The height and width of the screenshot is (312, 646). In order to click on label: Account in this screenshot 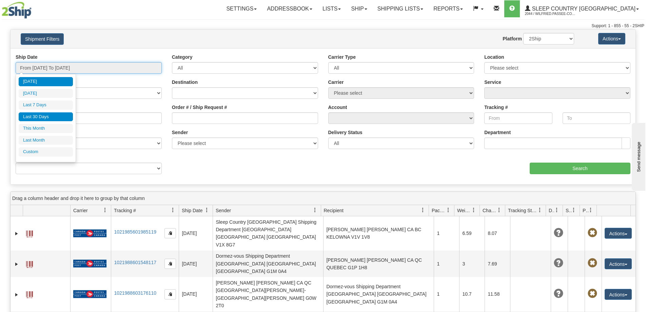, I will do `click(338, 107)`.